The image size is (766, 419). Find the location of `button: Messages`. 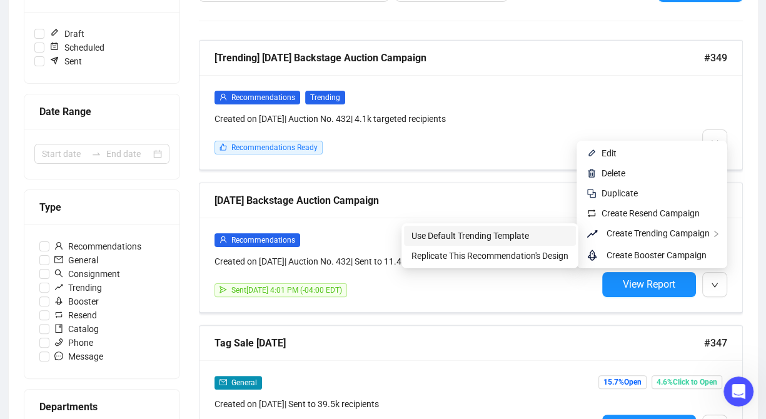

button: Messages is located at coordinates (124, 329).